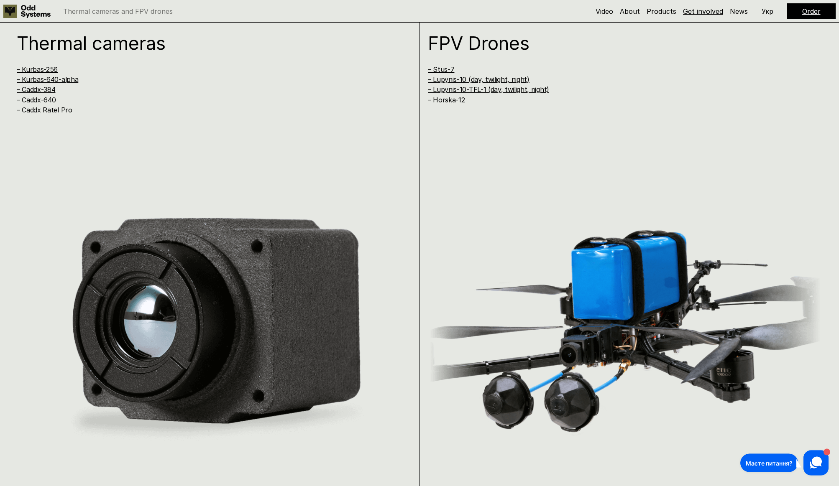  Describe the element at coordinates (47, 79) in the screenshot. I see `a: – Kurbas-640-alpha` at that location.